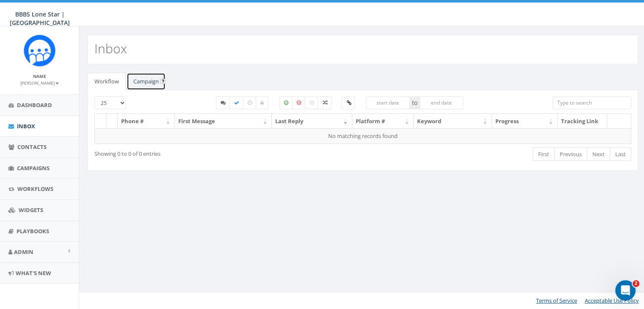  I want to click on th: Tracking Link, so click(582, 121).